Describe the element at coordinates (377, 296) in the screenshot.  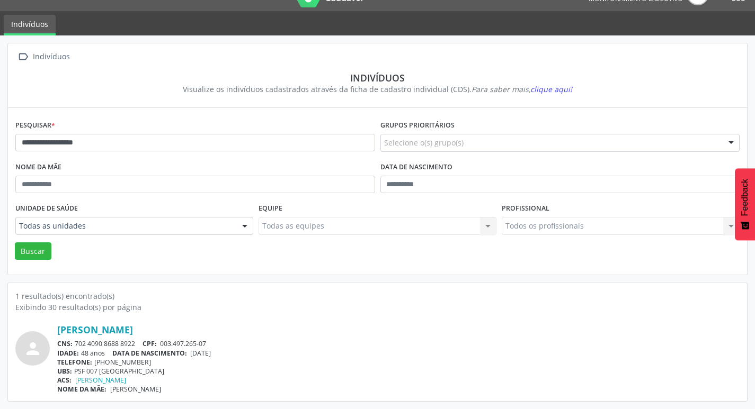
I see `div: 1 resultado(s) encontrado(s)` at that location.